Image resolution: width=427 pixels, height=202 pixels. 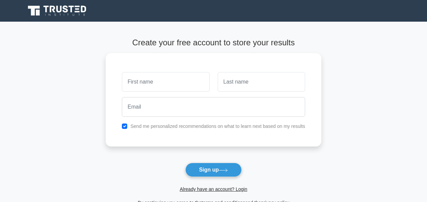 I want to click on button: Sign up, so click(x=214, y=170).